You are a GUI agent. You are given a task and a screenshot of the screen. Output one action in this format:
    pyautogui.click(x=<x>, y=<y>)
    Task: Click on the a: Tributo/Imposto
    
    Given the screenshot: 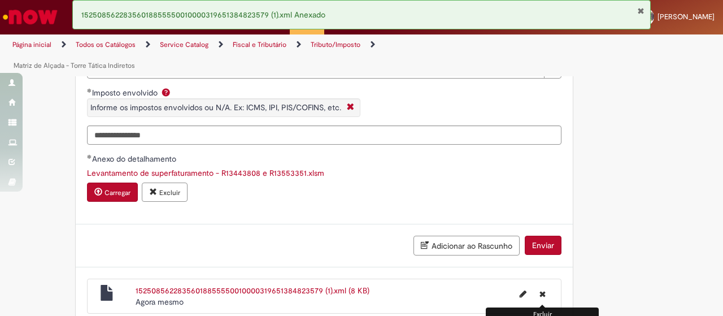 What is the action you would take?
    pyautogui.click(x=336, y=45)
    